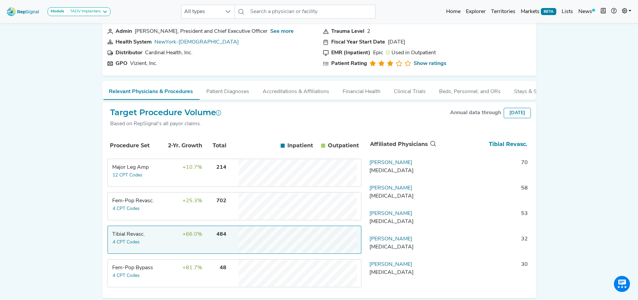 This screenshot has width=638, height=300. I want to click on span: +10.7%, so click(192, 168).